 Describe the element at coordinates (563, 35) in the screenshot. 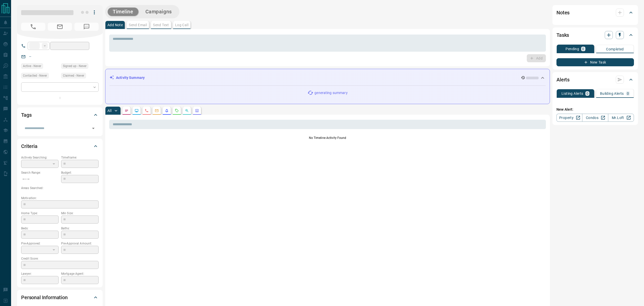

I see `h2: Tasks` at that location.